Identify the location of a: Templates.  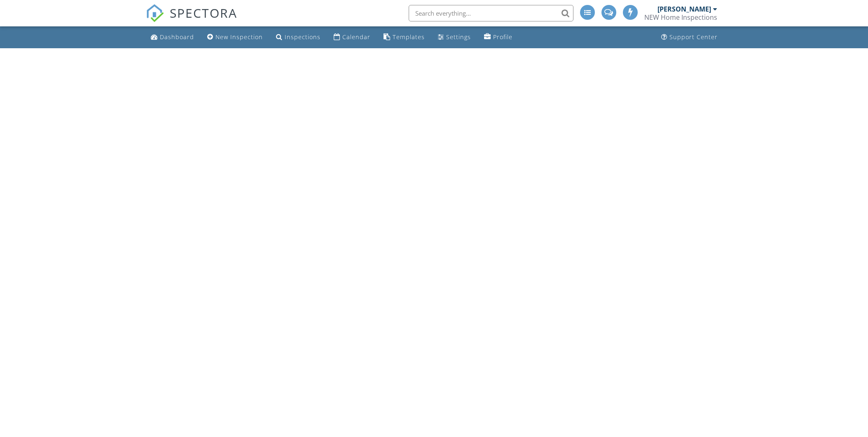
(404, 37).